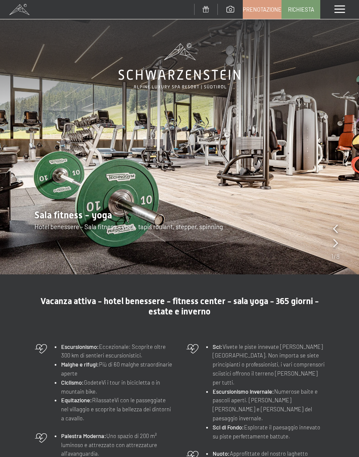 The height and width of the screenshot is (457, 359). I want to click on a: Prenotazione, so click(262, 9).